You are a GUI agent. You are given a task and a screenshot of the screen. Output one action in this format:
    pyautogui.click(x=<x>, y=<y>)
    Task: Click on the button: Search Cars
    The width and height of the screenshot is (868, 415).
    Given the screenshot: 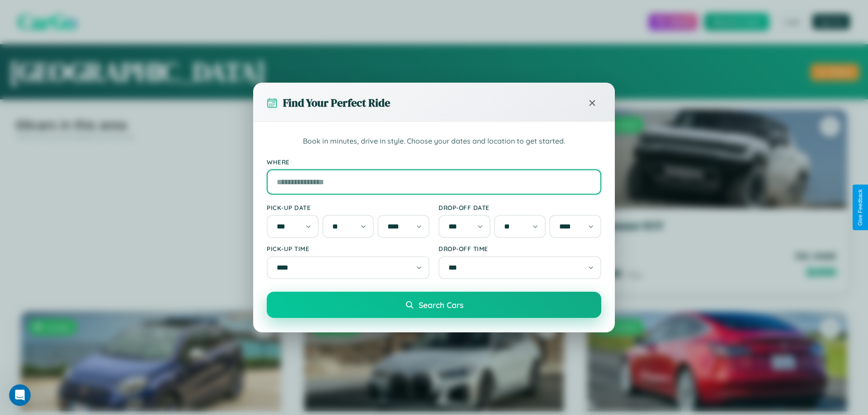 What is the action you would take?
    pyautogui.click(x=434, y=305)
    